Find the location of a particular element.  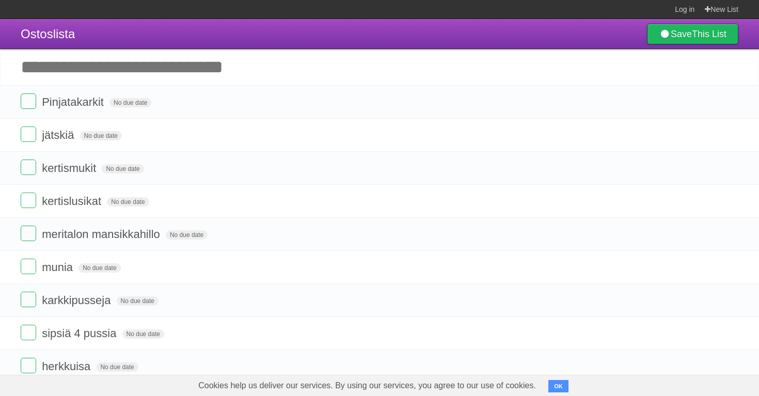

span: herkkuisa is located at coordinates (67, 366).